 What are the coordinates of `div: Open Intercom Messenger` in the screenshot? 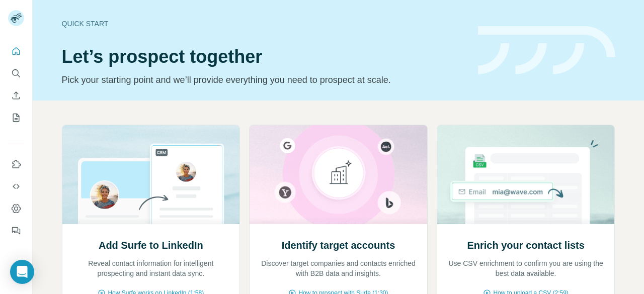 It's located at (22, 272).